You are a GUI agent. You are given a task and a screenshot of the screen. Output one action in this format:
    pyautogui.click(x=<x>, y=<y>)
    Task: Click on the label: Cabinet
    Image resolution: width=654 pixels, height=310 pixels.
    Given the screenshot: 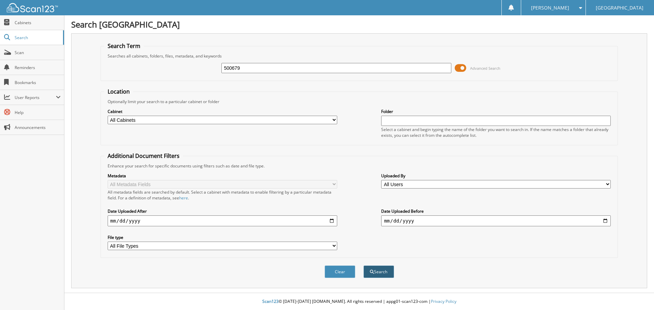 What is the action you would take?
    pyautogui.click(x=222, y=111)
    